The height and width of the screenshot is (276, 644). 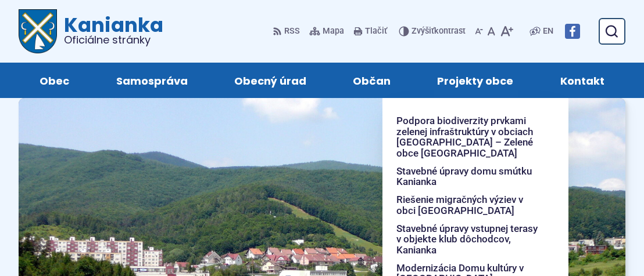 What do you see at coordinates (475, 80) in the screenshot?
I see `a: Projekty obce` at bounding box center [475, 80].